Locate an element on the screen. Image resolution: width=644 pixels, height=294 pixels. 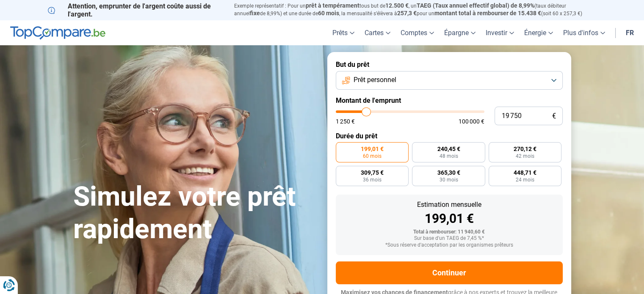
label: Durée du prêt is located at coordinates (450, 136).